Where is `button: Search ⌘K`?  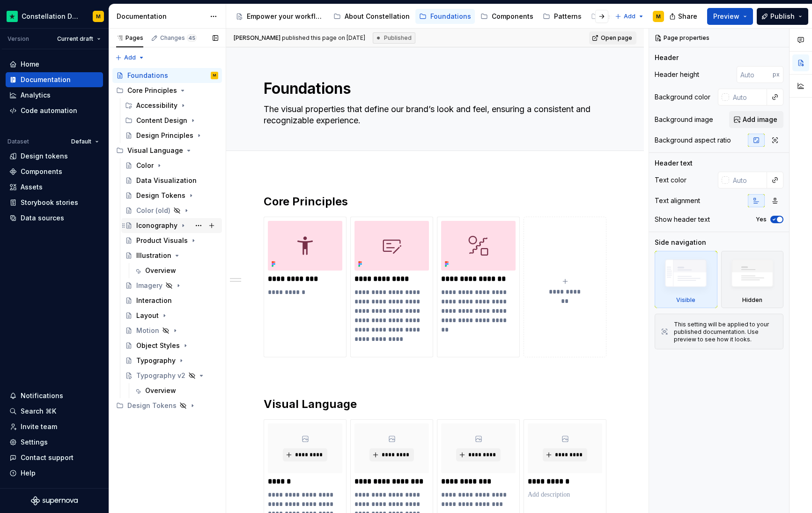 button: Search ⌘K is located at coordinates (55, 411).